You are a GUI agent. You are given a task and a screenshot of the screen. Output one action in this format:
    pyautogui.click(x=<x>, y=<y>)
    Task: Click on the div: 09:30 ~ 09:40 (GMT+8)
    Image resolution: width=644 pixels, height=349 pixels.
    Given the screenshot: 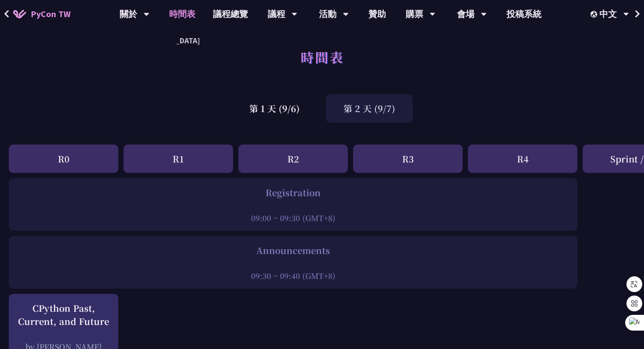 What is the action you would take?
    pyautogui.click(x=293, y=275)
    